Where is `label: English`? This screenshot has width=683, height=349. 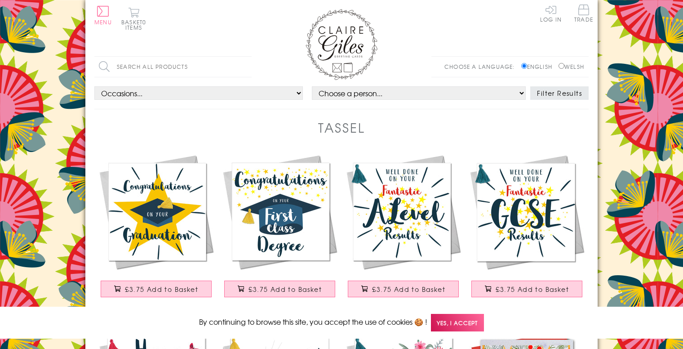
label: English is located at coordinates (539, 67).